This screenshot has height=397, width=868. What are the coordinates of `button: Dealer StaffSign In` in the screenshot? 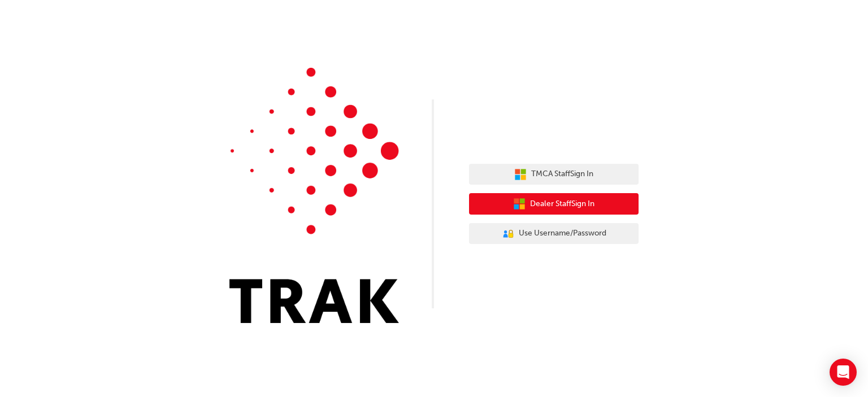 It's located at (554, 204).